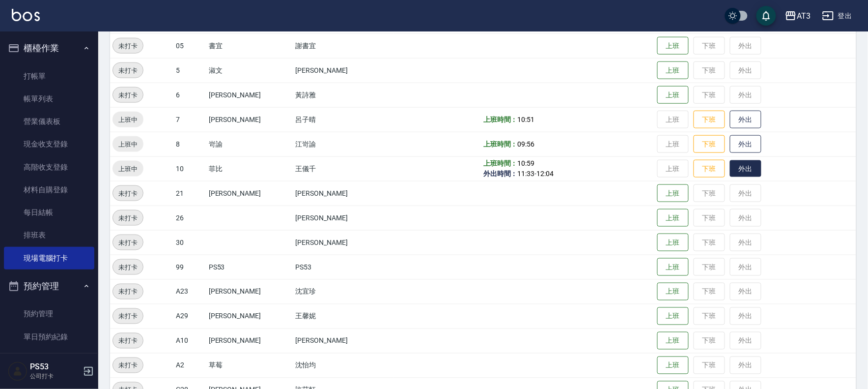  I want to click on a: 單週預約紀錄, so click(49, 360).